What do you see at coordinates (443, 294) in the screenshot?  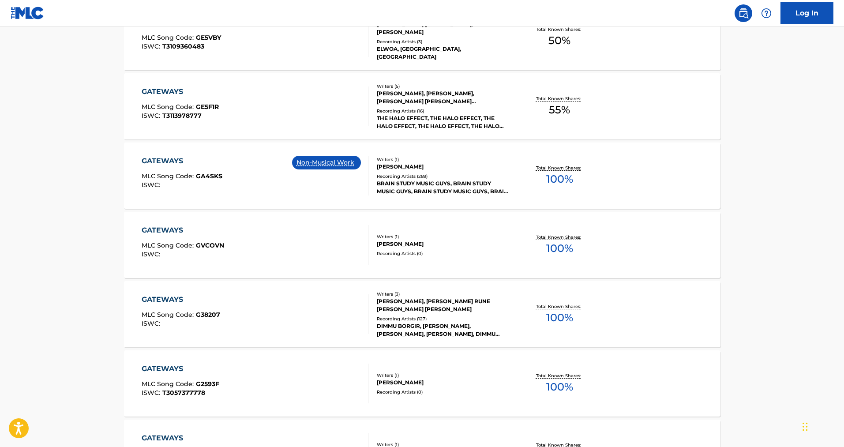 I see `div: Writers ( 3 )` at bounding box center [443, 294].